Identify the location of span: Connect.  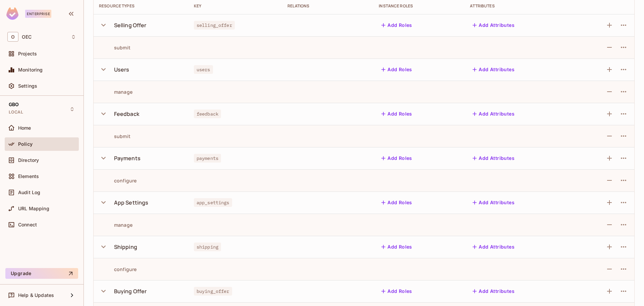
(27, 224).